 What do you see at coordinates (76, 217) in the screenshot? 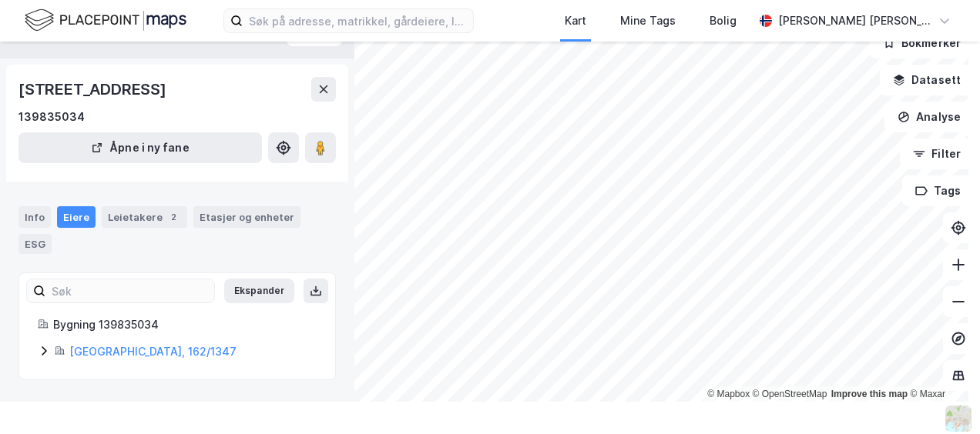
I see `div: Eiere` at bounding box center [76, 217].